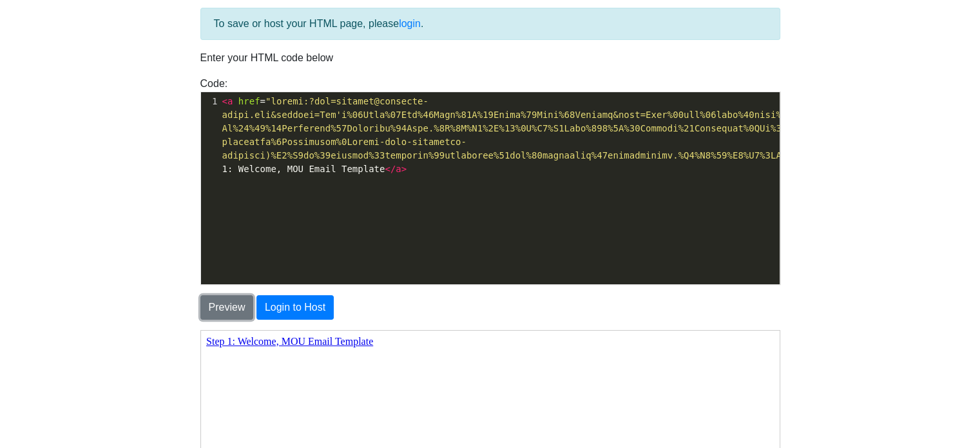 This screenshot has width=980, height=448. What do you see at coordinates (210, 101) in the screenshot?
I see `div: 1` at bounding box center [210, 101].